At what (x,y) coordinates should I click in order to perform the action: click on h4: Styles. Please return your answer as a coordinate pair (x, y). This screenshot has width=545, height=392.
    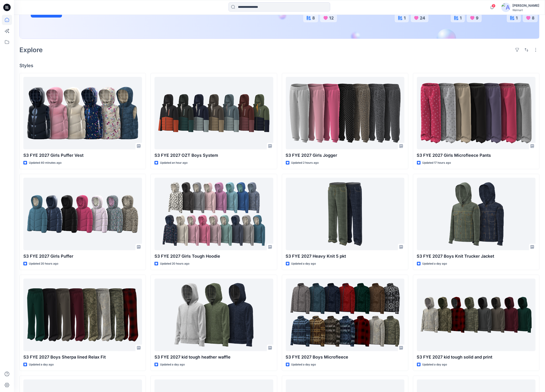
    Looking at the image, I should click on (279, 66).